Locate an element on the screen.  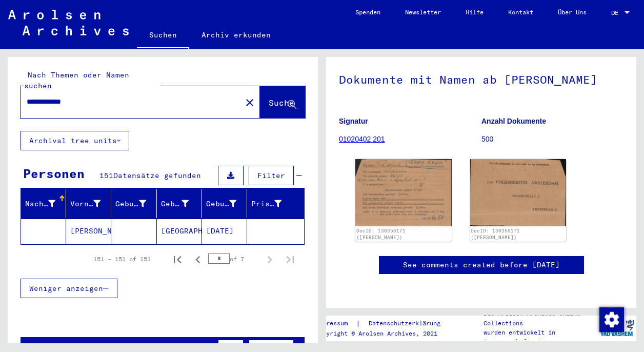
button: Next page is located at coordinates (269, 259).